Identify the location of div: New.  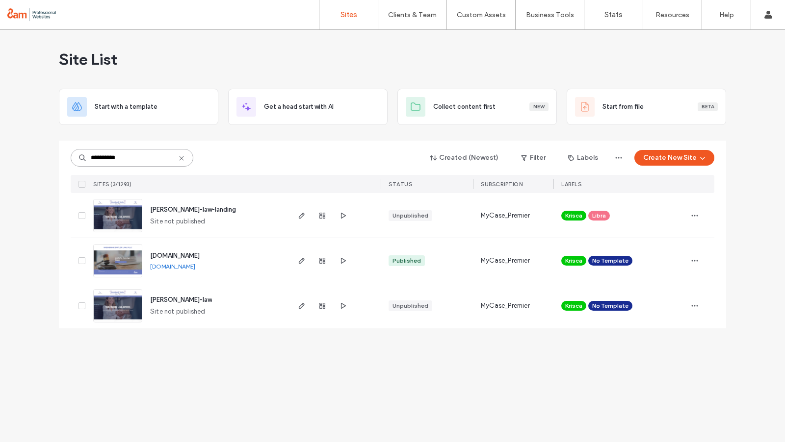
(539, 107).